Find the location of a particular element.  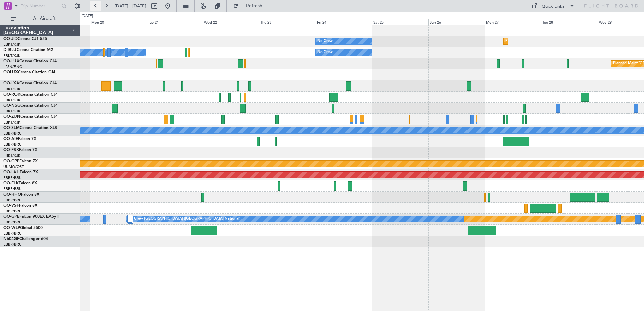

input: Trip Number is located at coordinates (40, 6).